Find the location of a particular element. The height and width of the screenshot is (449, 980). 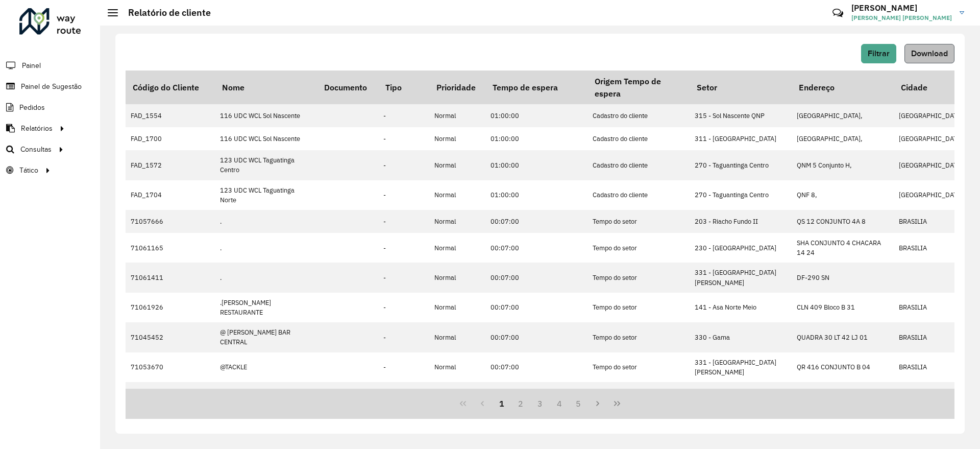

button: Next Page is located at coordinates (597, 403).